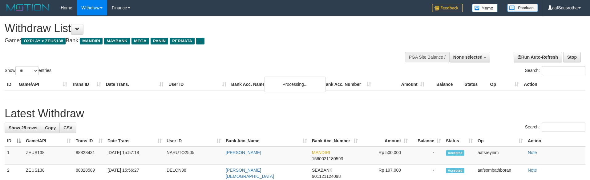 The height and width of the screenshot is (180, 590). I want to click on th: Game/API, so click(43, 84).